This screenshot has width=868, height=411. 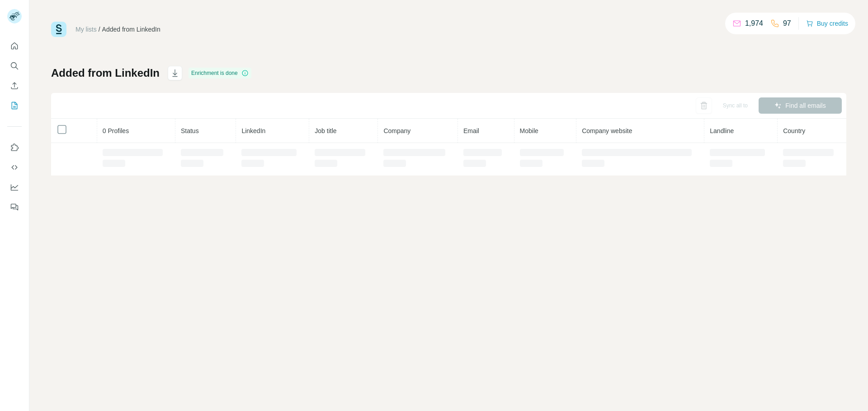 I want to click on button: Use Surfe on LinkedIn, so click(x=14, y=148).